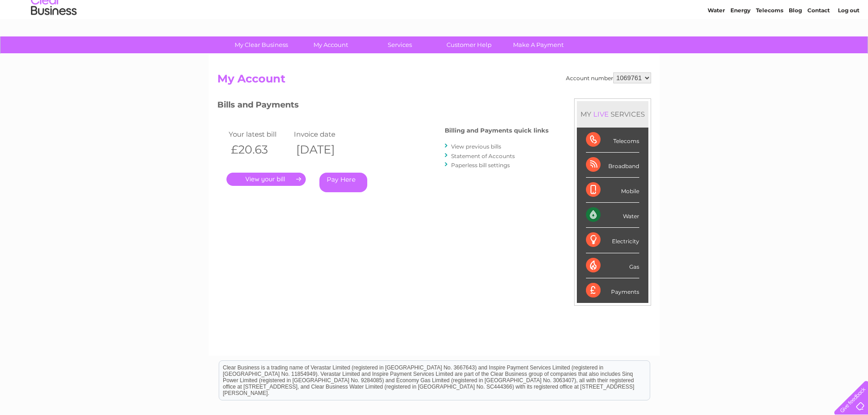 The width and height of the screenshot is (868, 415). Describe the element at coordinates (728, 10) in the screenshot. I see `a: 0333 014 3131` at that location.